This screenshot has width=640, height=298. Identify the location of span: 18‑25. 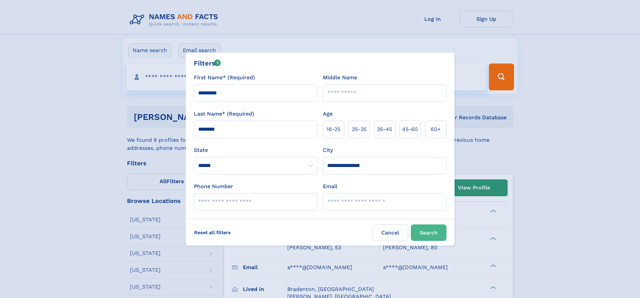
(333, 129).